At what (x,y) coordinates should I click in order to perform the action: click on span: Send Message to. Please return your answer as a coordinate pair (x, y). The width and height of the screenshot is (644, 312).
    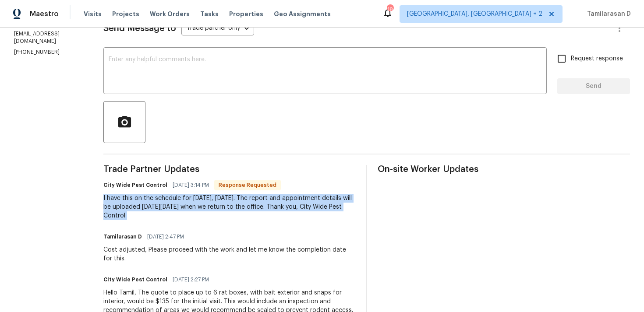
    Looking at the image, I should click on (140, 28).